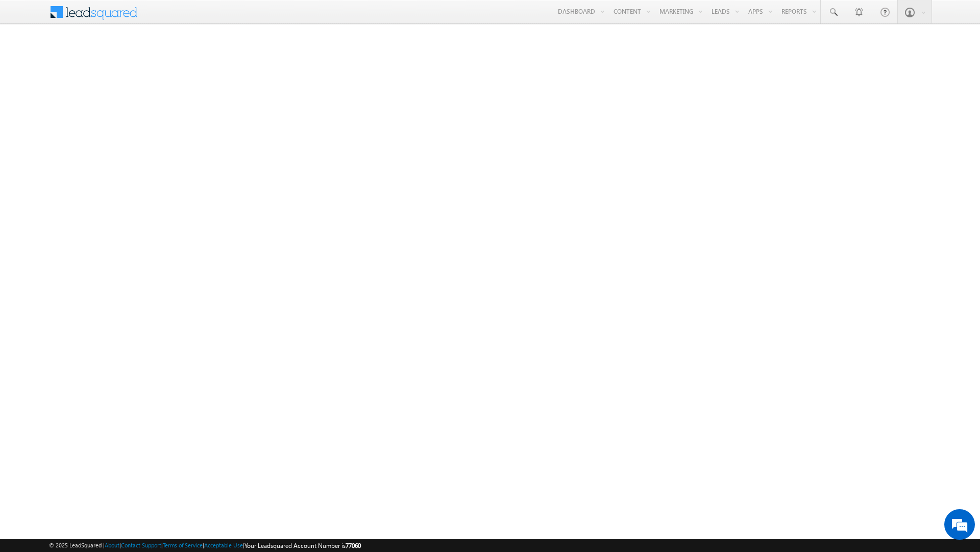 This screenshot has width=980, height=552. I want to click on span: © 2025 LeadSquared | | | | |, so click(205, 545).